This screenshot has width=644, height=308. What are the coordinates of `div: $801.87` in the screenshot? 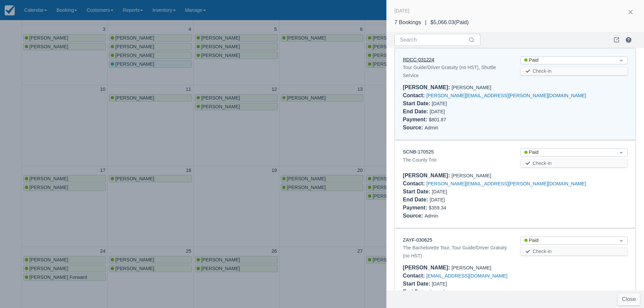 It's located at (515, 120).